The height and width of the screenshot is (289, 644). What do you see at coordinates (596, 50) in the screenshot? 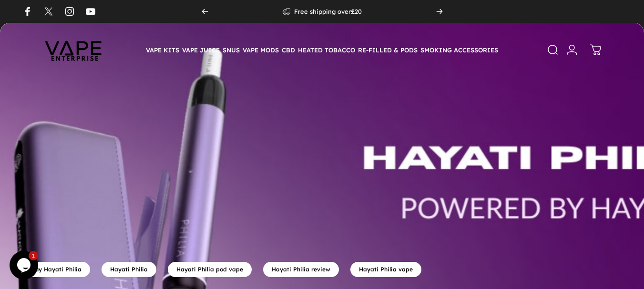
I see `a: 0 items` at bounding box center [596, 50].